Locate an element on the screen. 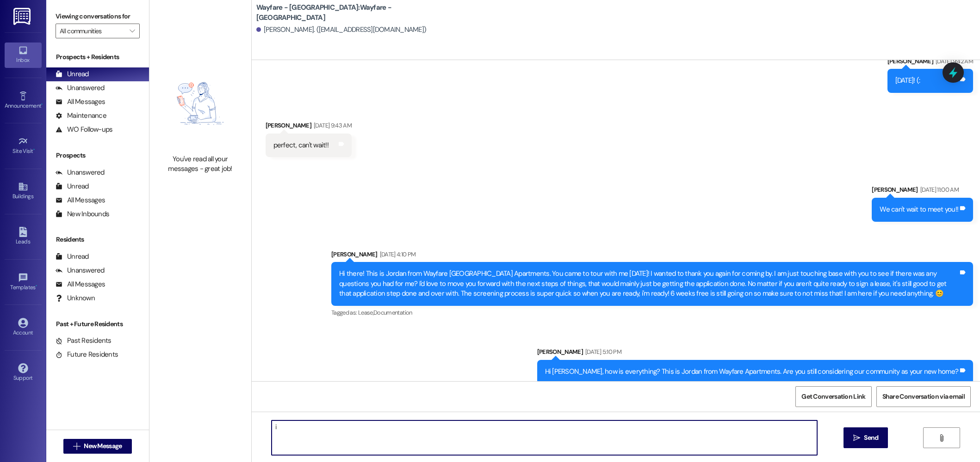 This screenshot has width=980, height=462. div: We can't wait to meet you!! is located at coordinates (918, 209).